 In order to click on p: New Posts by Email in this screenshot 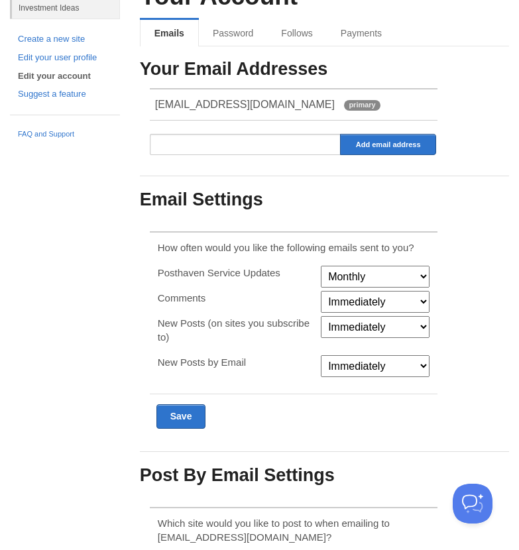, I will do `click(235, 362)`.